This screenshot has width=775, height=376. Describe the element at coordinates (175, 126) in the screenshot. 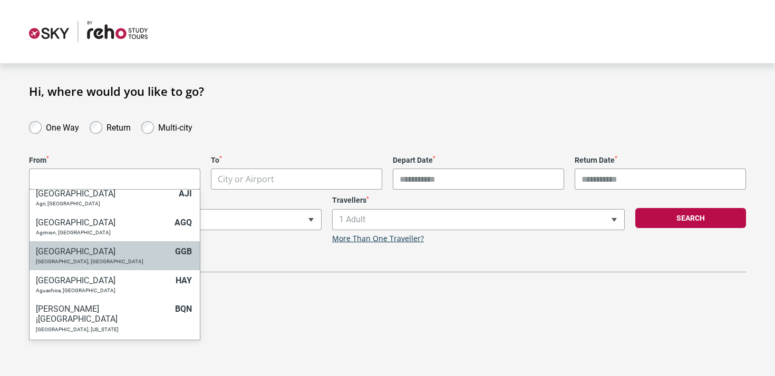

I see `label: Multi-city` at that location.